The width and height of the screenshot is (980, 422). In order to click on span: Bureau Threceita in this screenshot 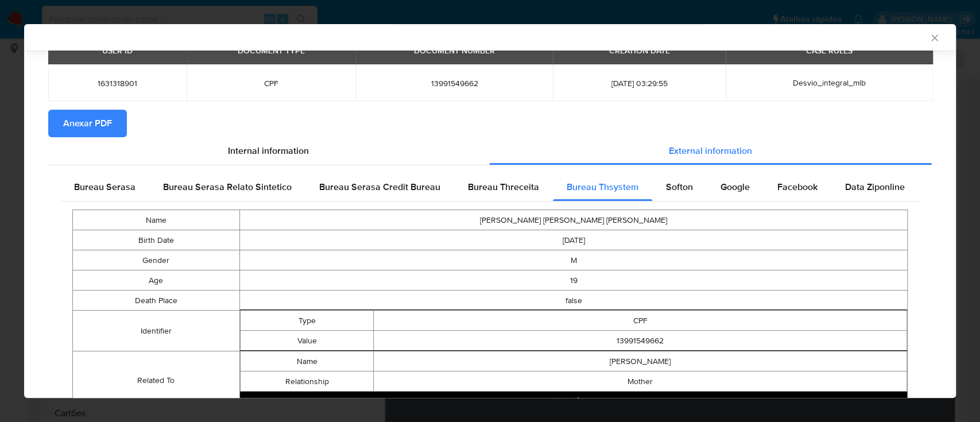, I will do `click(504, 187)`.